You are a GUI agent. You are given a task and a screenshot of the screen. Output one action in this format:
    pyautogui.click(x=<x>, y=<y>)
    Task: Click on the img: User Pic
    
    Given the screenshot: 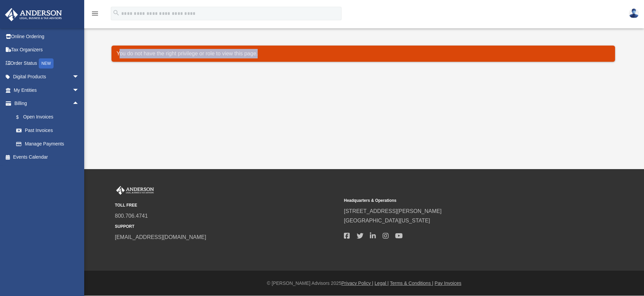 What is the action you would take?
    pyautogui.click(x=634, y=13)
    